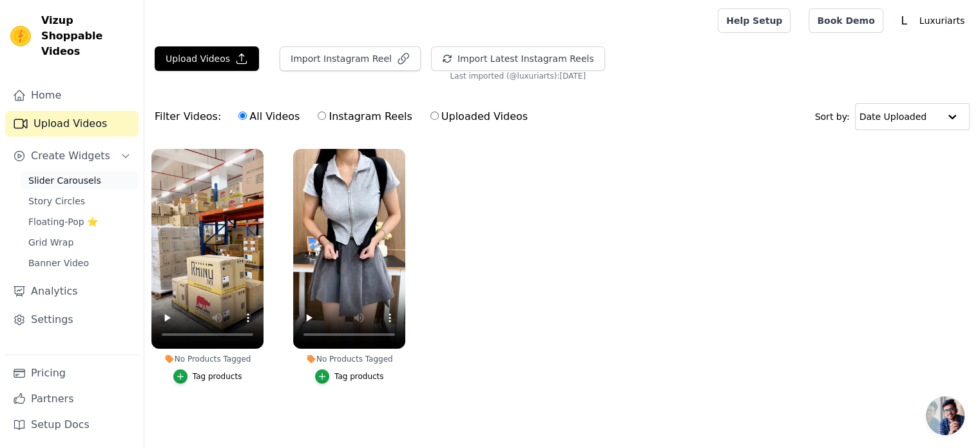  What do you see at coordinates (322, 115) in the screenshot?
I see `input: Instagram Reels` at bounding box center [322, 115].